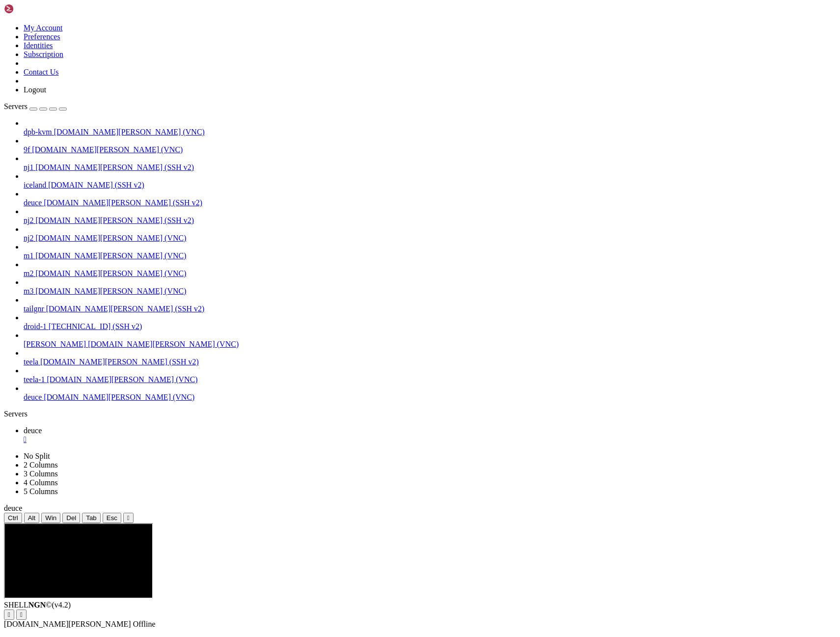 This screenshot has width=840, height=637. Describe the element at coordinates (144, 624) in the screenshot. I see `span: Offline` at that location.